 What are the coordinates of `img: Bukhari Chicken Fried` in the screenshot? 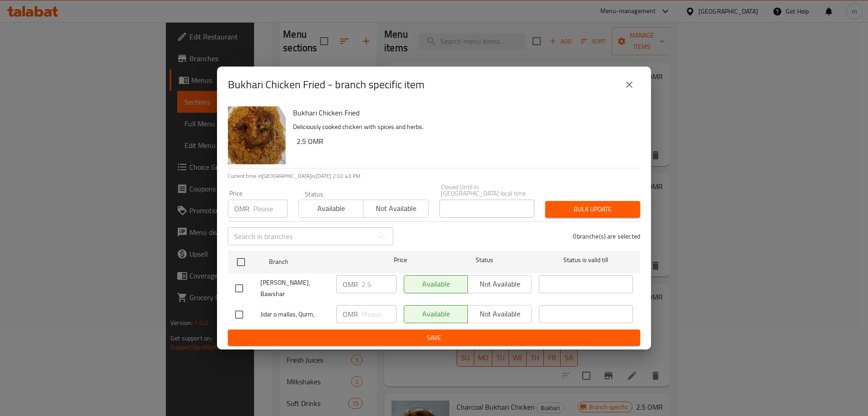 It's located at (257, 135).